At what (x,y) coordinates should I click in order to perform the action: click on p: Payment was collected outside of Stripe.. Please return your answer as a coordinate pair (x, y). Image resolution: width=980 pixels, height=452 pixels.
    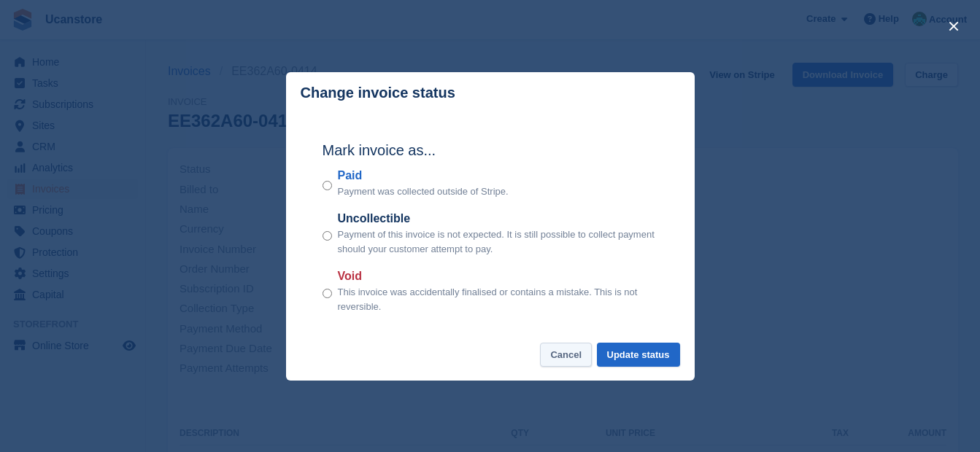
    Looking at the image, I should click on (423, 191).